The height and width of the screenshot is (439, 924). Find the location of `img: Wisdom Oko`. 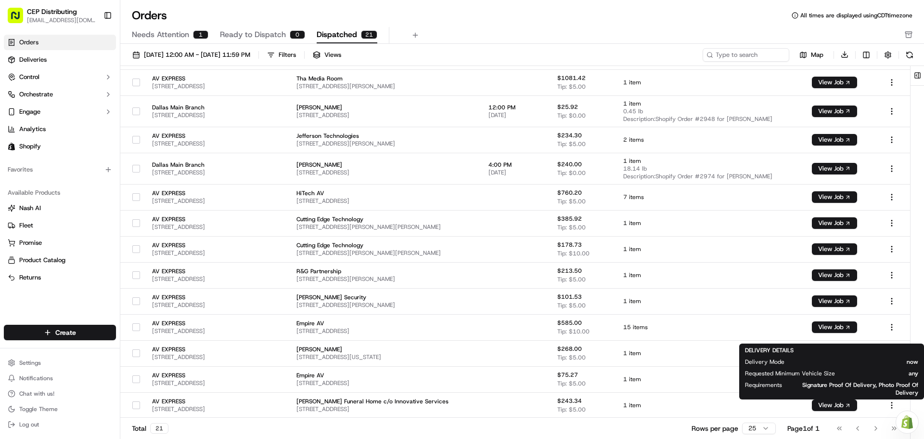

img: Wisdom Oko is located at coordinates (17, 149).